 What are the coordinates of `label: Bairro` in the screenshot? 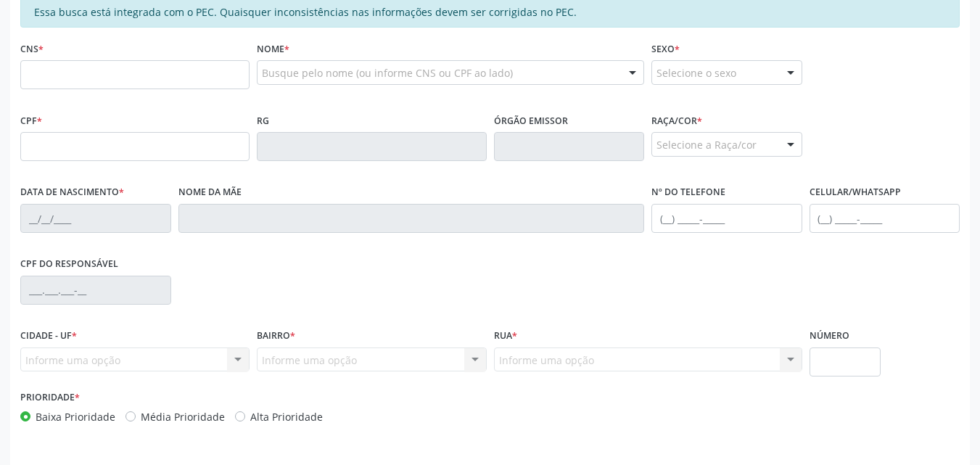 It's located at (276, 336).